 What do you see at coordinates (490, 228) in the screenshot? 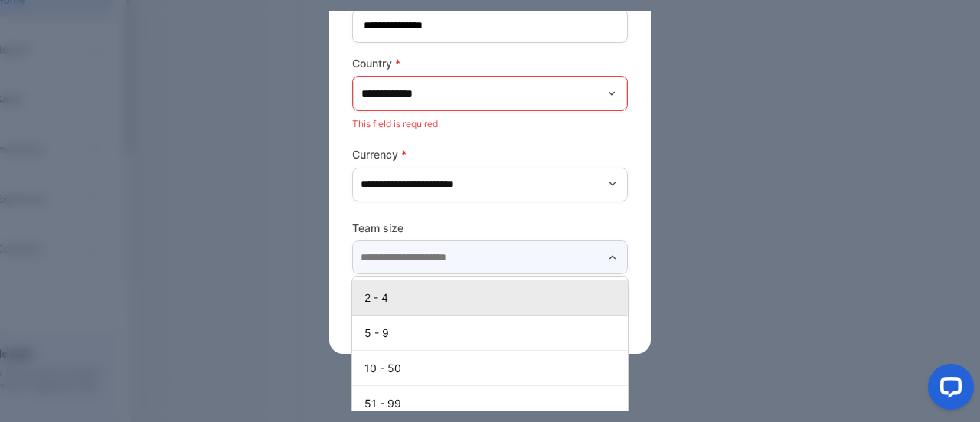
I see `label: Team size` at bounding box center [490, 228].